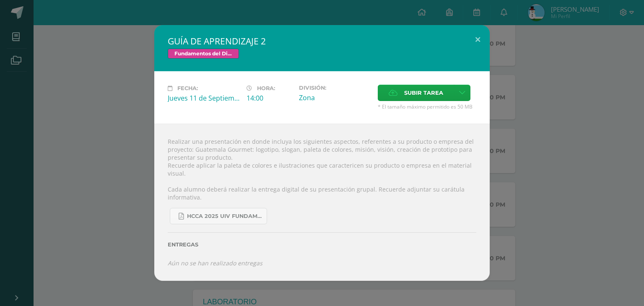 This screenshot has width=644, height=306. What do you see at coordinates (187, 88) in the screenshot?
I see `span: Fecha:` at bounding box center [187, 88].